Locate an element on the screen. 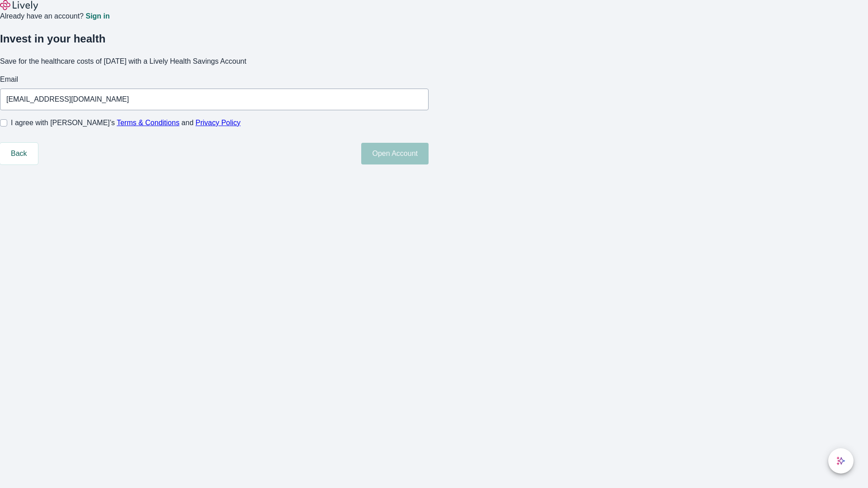 This screenshot has width=868, height=488. div: Sign in is located at coordinates (98, 16).